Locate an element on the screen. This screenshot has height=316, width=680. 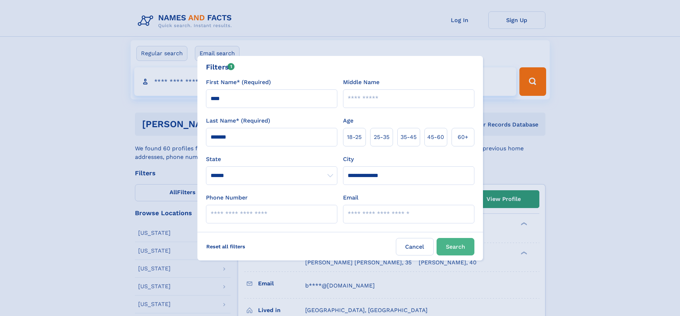
label: First Name* (Required) is located at coordinates (238, 82).